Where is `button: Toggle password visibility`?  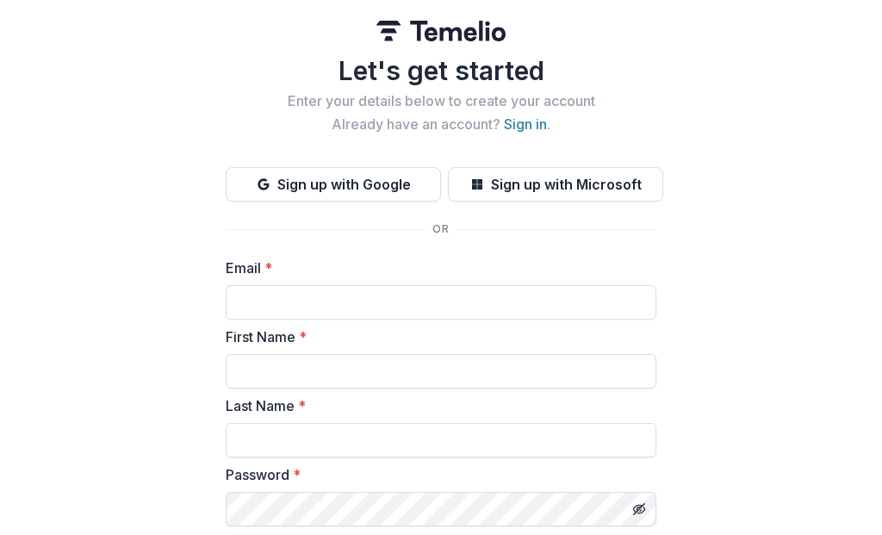
button: Toggle password visibility is located at coordinates (639, 509).